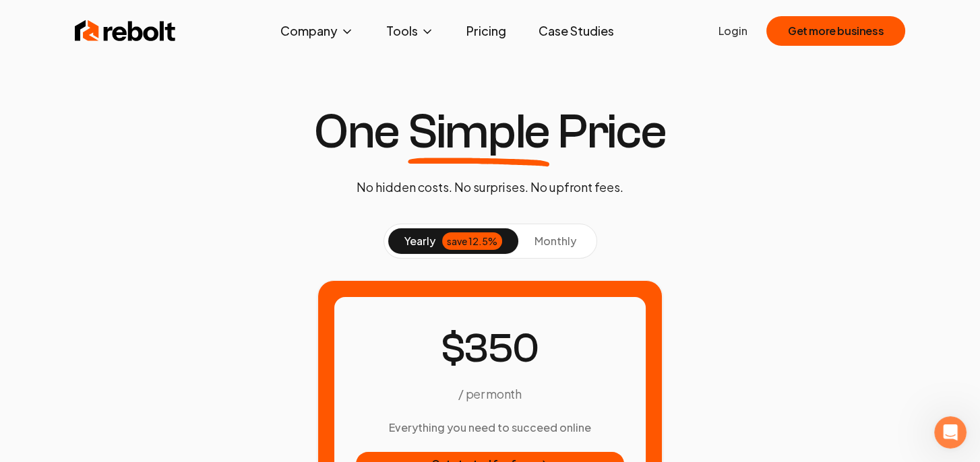 The height and width of the screenshot is (462, 980). What do you see at coordinates (556, 241) in the screenshot?
I see `button: monthly` at bounding box center [556, 241].